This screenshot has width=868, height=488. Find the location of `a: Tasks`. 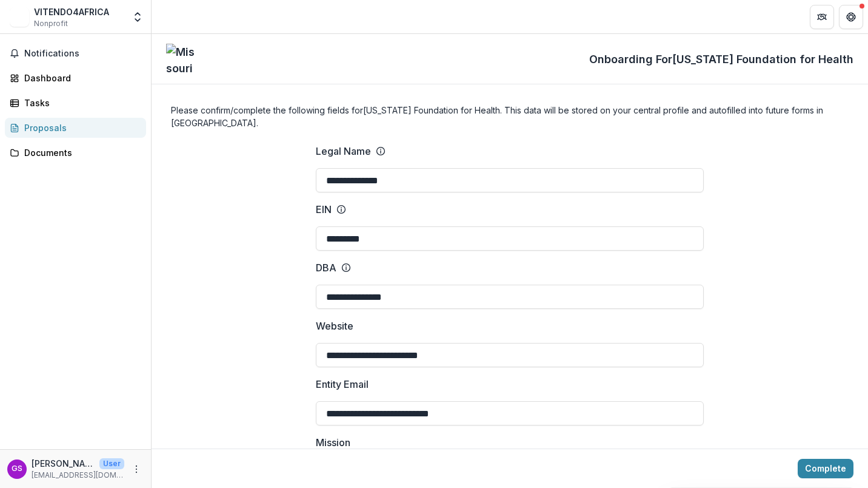

a: Tasks is located at coordinates (75, 102).